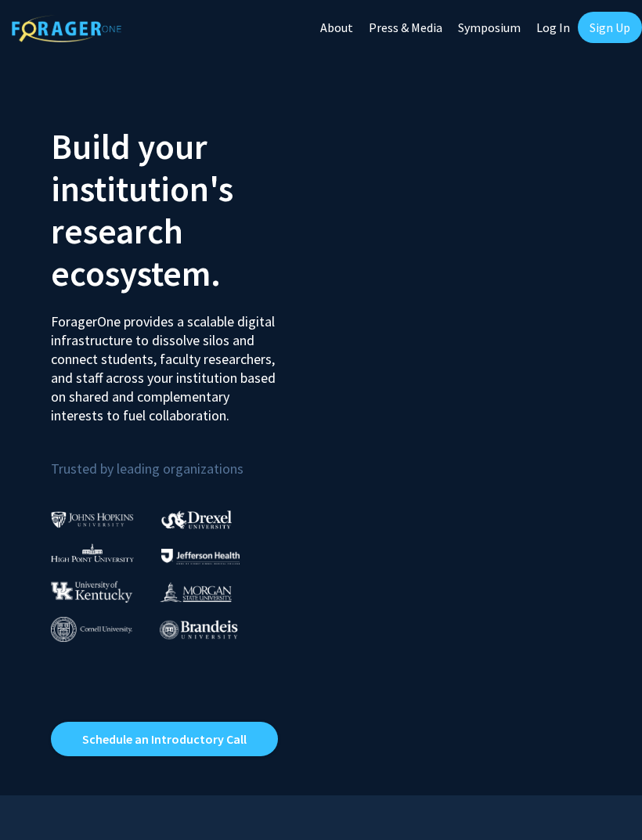 The image size is (642, 840). I want to click on img: High Point University, so click(92, 553).